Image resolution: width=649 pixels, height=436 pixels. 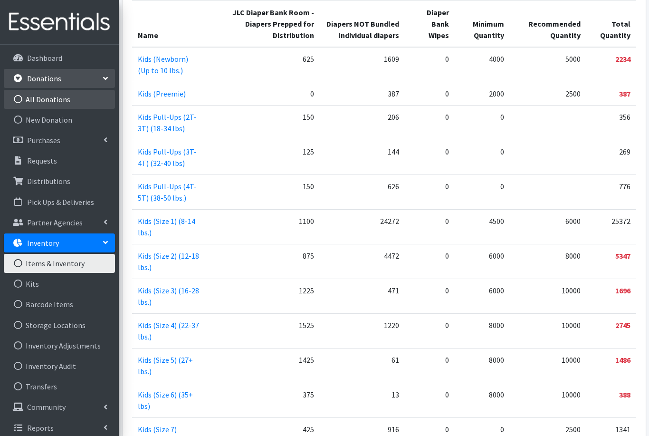 What do you see at coordinates (362, 295) in the screenshot?
I see `td: 471` at bounding box center [362, 295].